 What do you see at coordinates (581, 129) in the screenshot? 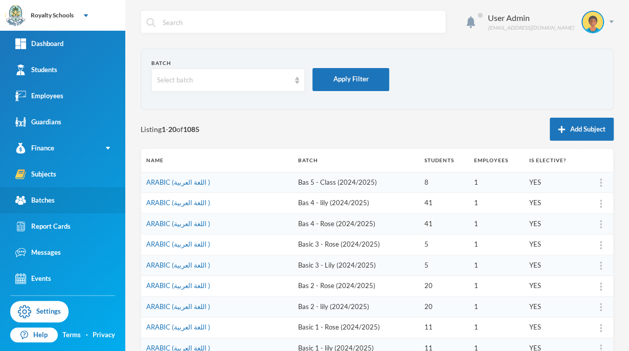
I see `button: Add Subject` at bounding box center [581, 129].